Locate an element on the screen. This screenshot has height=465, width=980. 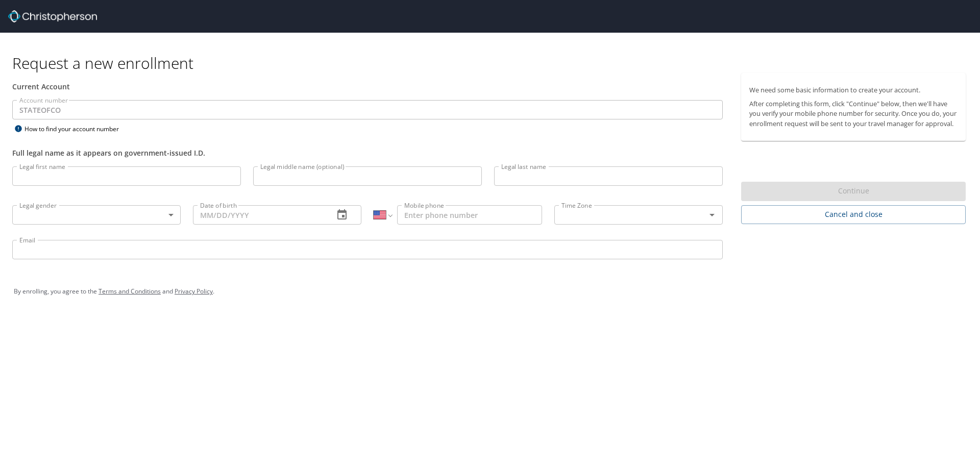
button: Cancel and close is located at coordinates (854, 214).